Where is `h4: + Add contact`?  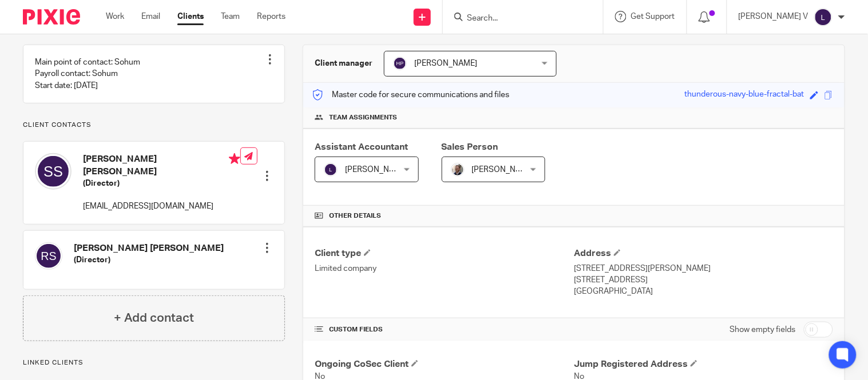
h4: + Add contact is located at coordinates (154, 317).